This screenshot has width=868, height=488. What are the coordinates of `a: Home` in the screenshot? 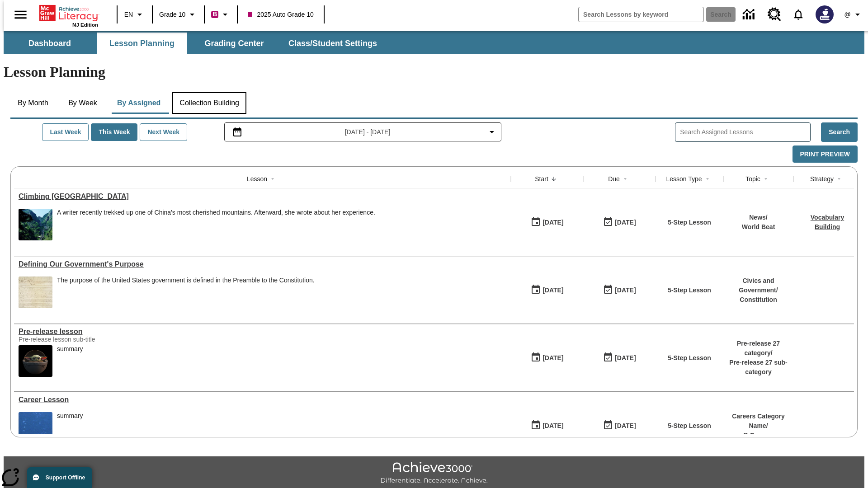 It's located at (69, 13).